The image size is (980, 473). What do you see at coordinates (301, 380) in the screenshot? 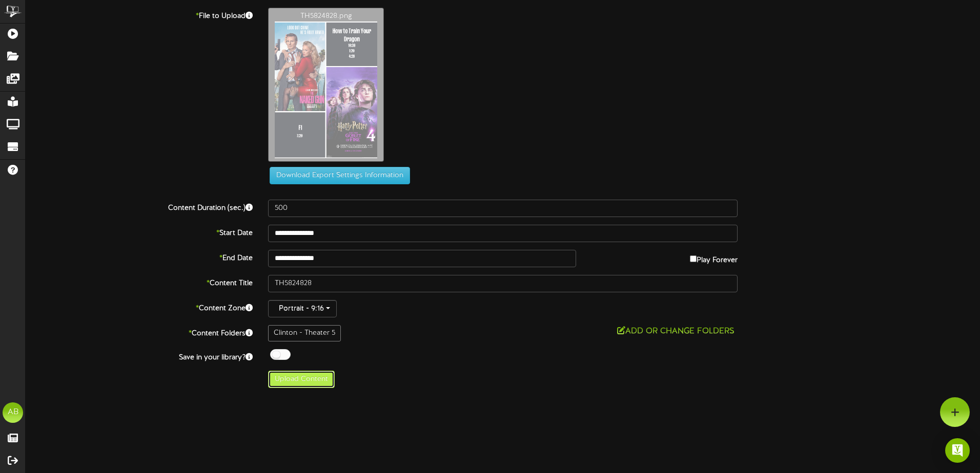
I see `button: Upload Content` at bounding box center [301, 380].